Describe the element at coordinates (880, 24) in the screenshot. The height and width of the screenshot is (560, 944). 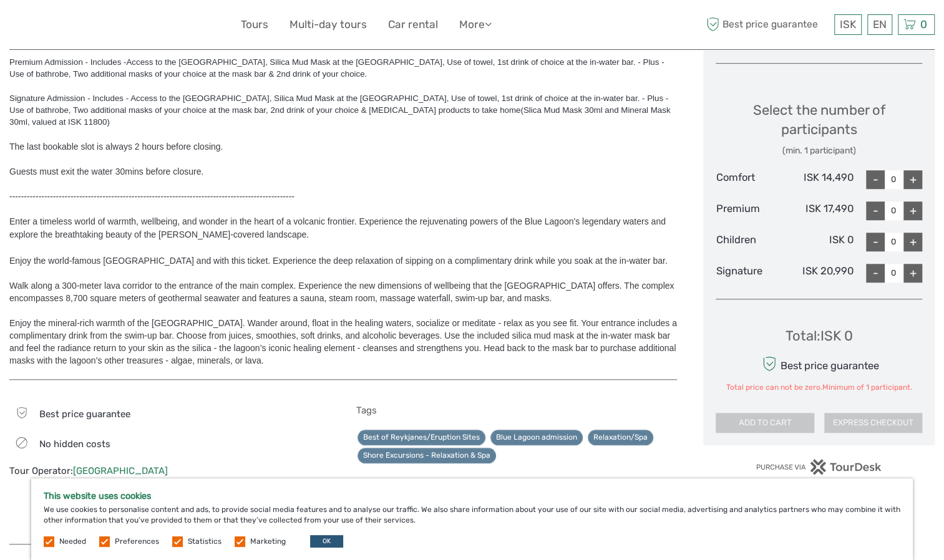
I see `div: EN` at that location.